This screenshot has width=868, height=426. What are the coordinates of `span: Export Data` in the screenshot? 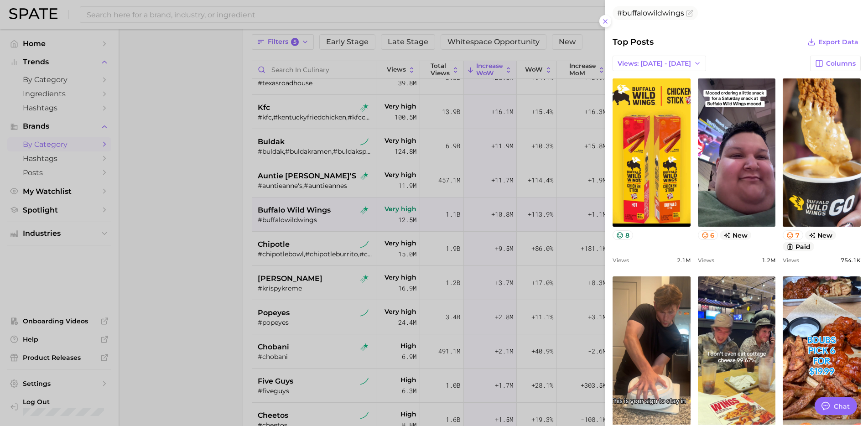 It's located at (838, 42).